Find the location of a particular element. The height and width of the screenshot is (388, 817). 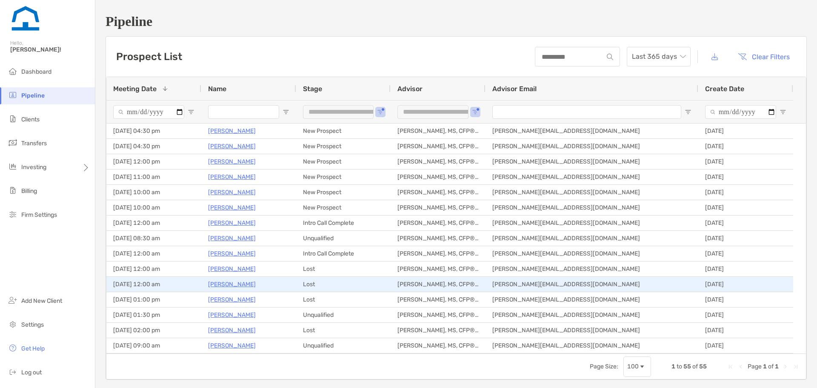

span: Page is located at coordinates (754, 366).